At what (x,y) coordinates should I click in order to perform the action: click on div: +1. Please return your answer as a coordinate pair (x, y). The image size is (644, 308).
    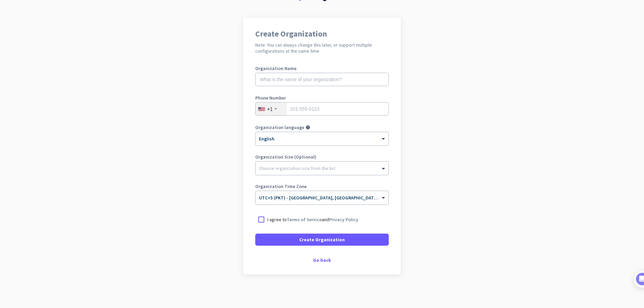
    Looking at the image, I should click on (270, 109).